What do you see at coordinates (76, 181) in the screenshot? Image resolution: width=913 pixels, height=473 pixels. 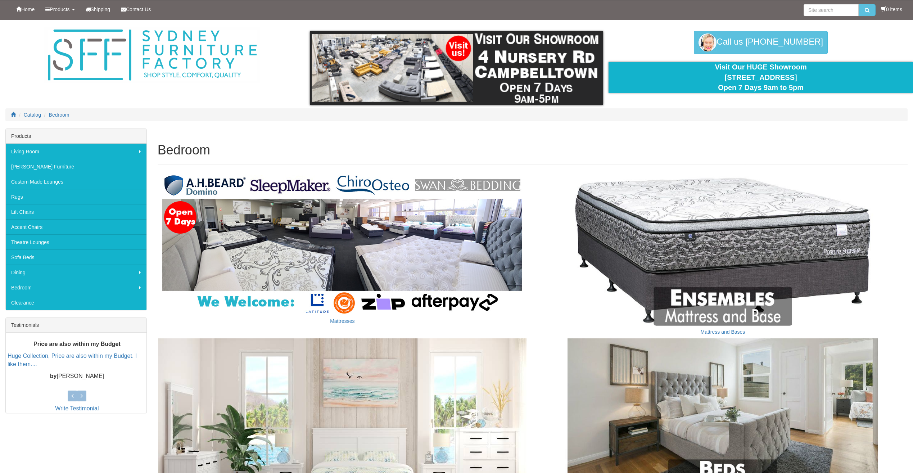 I see `a: Custom Made Lounges` at bounding box center [76, 181].